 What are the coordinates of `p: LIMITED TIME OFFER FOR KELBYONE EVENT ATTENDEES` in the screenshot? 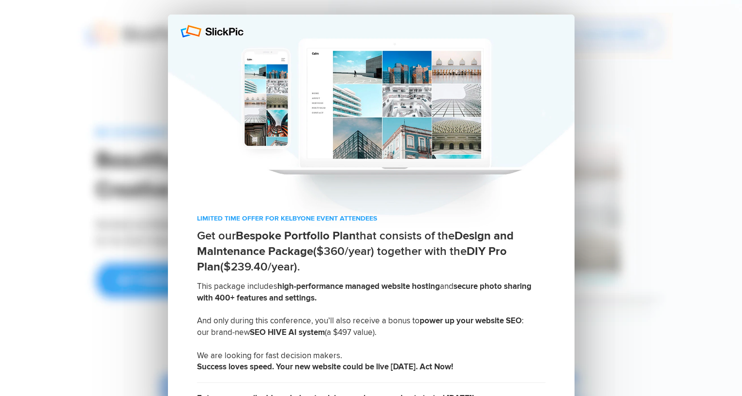 It's located at (371, 218).